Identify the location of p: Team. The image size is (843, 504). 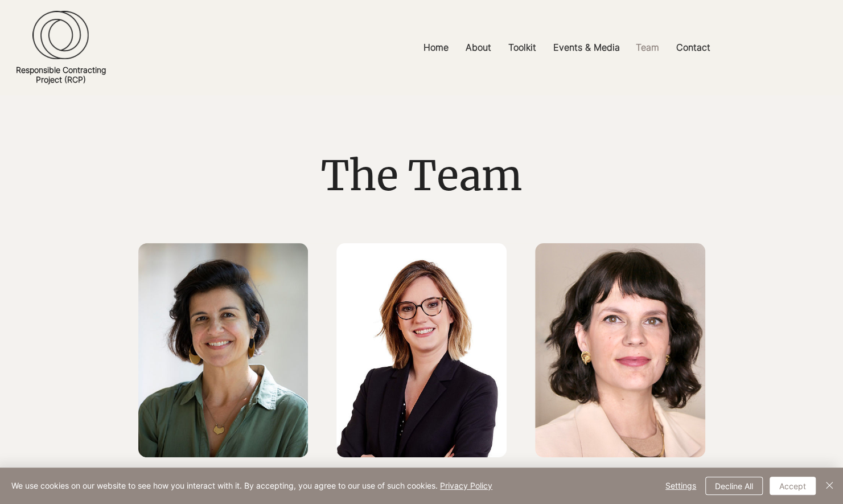
(648, 47).